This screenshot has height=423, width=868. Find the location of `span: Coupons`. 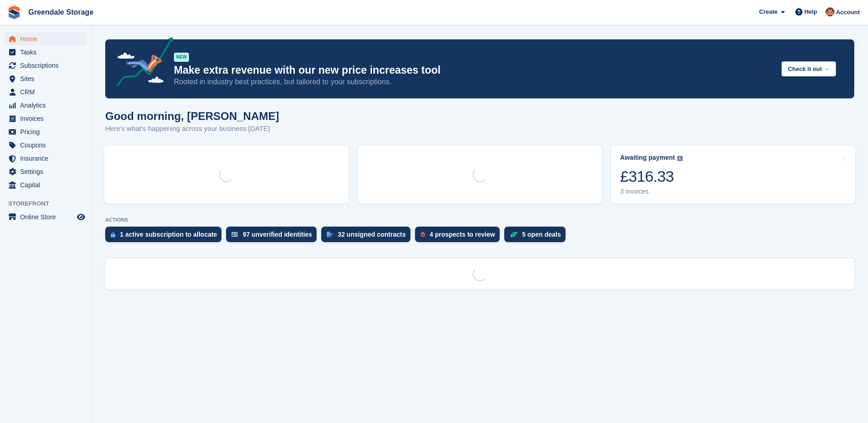

span: Coupons is located at coordinates (48, 145).